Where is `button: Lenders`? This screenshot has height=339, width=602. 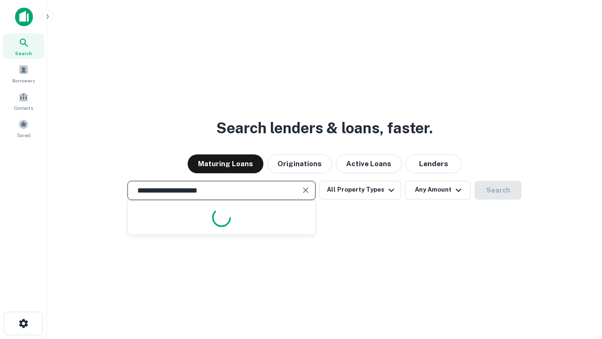 button: Lenders is located at coordinates (434, 164).